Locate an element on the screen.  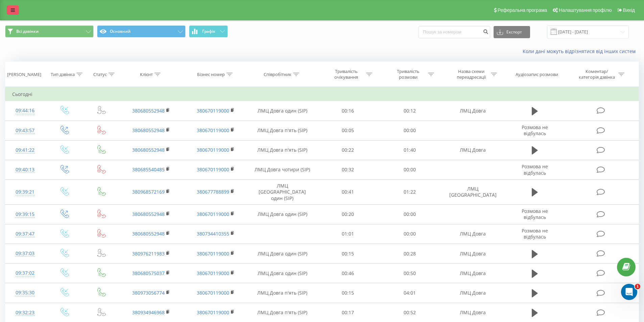
div: Коментар/категорія дзвінка is located at coordinates (597, 74).